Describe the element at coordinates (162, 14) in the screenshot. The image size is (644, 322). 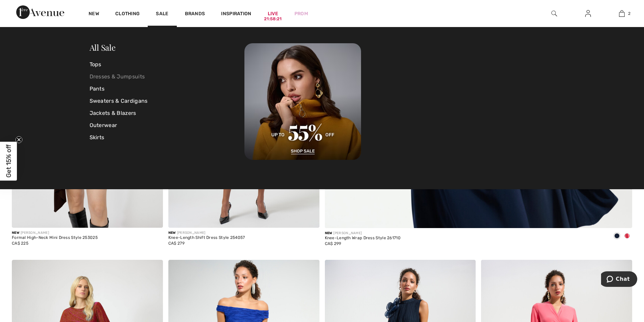
I see `a: Sale` at that location.